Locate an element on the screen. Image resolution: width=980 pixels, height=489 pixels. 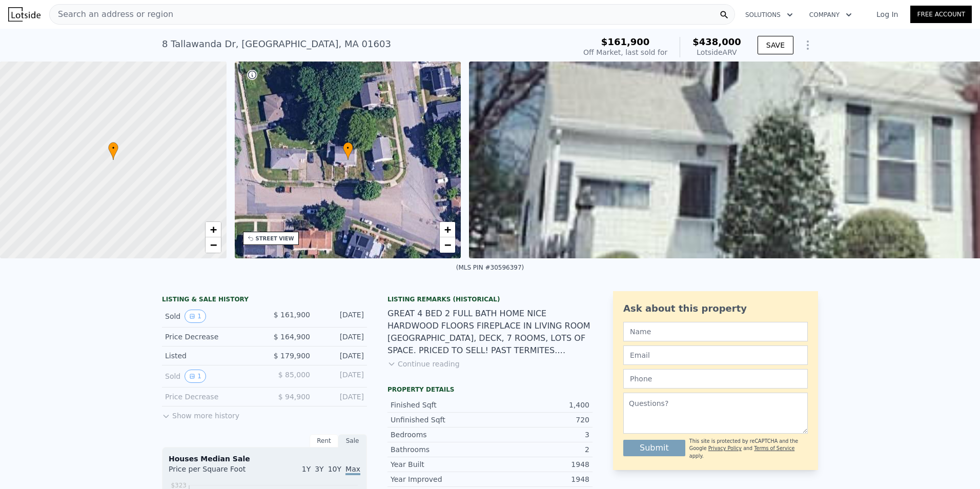
div: Bedrooms is located at coordinates (440, 435).